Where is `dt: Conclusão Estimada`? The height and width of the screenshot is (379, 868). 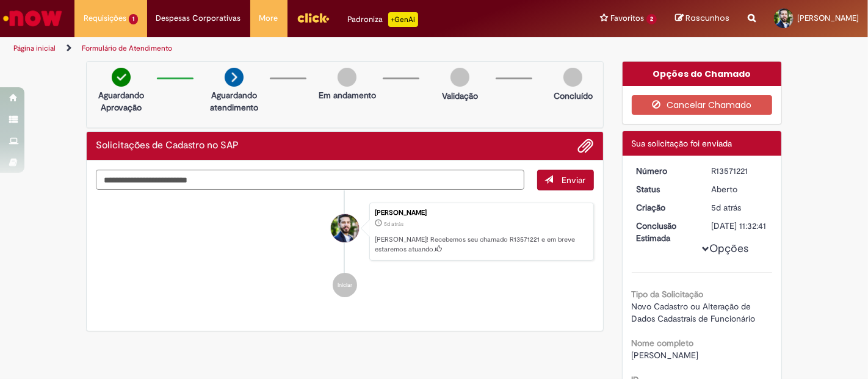
dt: Conclusão Estimada is located at coordinates (665, 232).